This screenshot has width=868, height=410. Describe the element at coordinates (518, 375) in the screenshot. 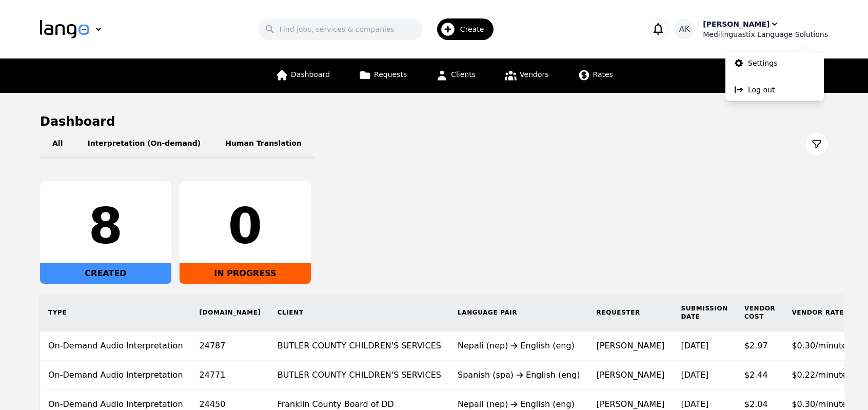

I see `div: Spanish (spa) English (eng)` at that location.